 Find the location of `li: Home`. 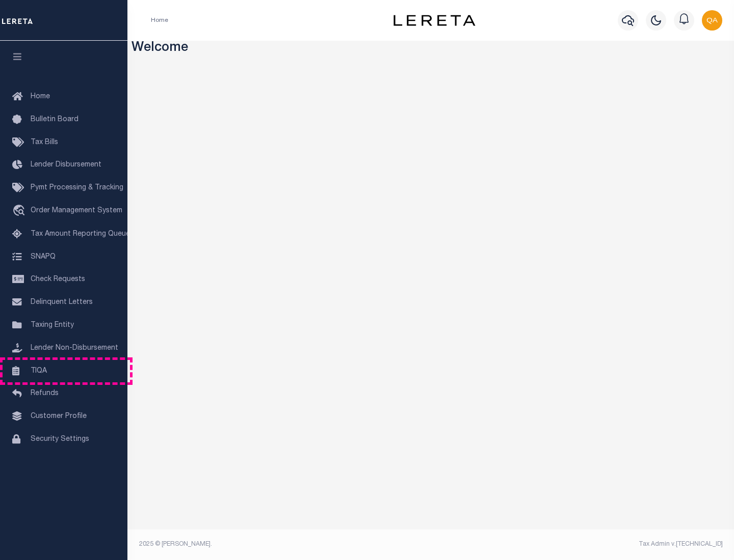

li: Home is located at coordinates (159, 21).